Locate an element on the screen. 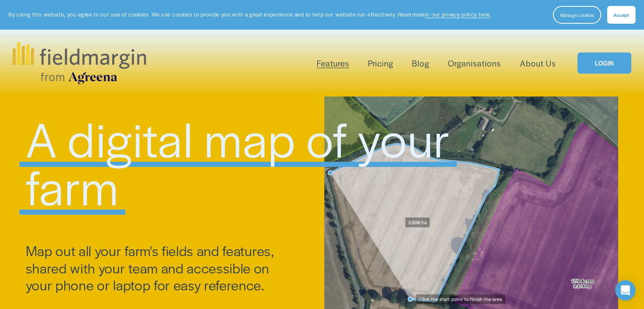  a: LOGIN is located at coordinates (604, 63).